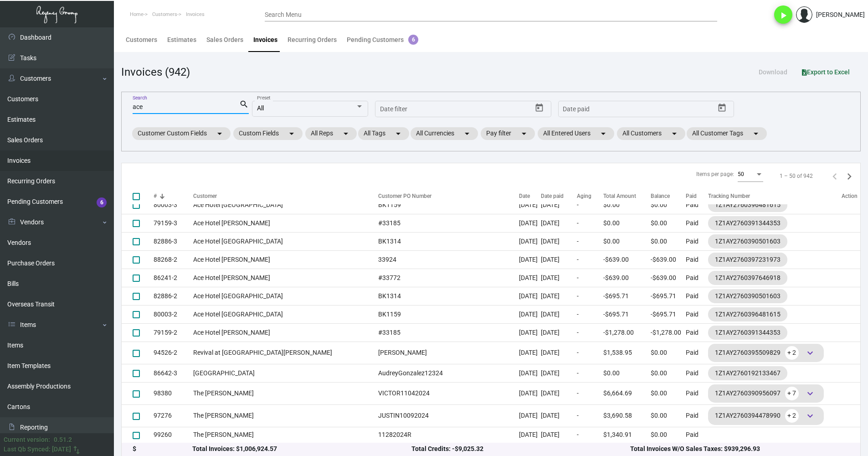  What do you see at coordinates (748, 277) in the screenshot?
I see `div: 1Z1AY2760397646918` at bounding box center [748, 277].